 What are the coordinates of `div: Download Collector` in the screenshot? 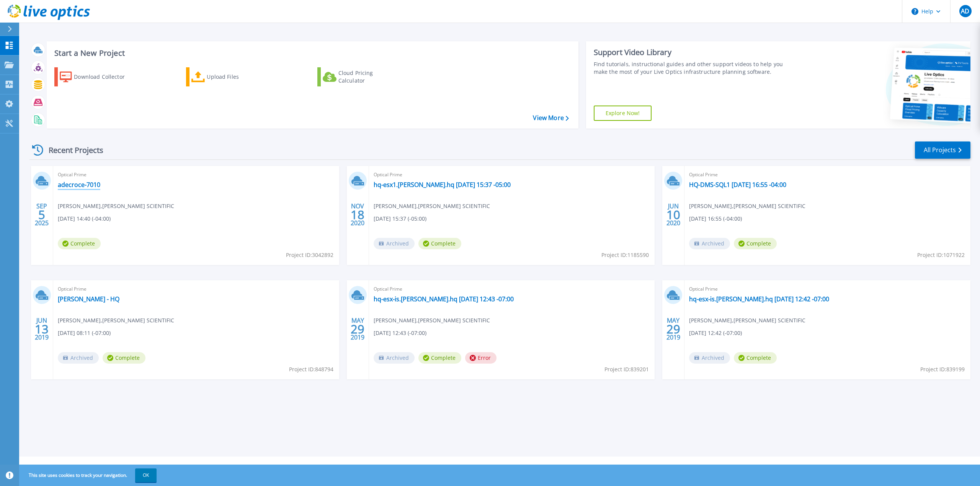 It's located at (104, 77).